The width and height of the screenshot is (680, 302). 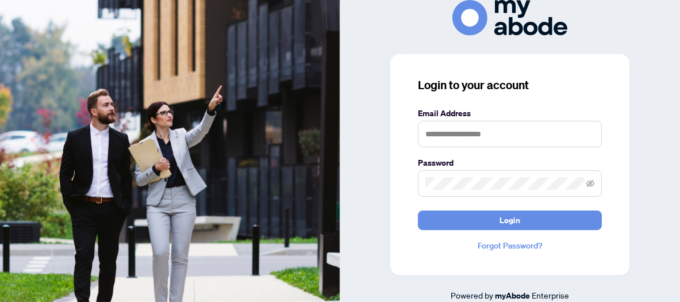 I want to click on span: Enterprise, so click(x=550, y=295).